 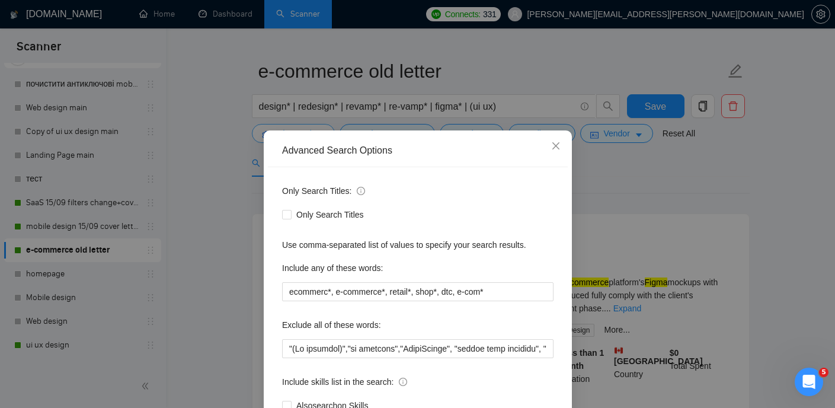 I want to click on div: Use comma-separated list of values to specify your search results., so click(x=418, y=245).